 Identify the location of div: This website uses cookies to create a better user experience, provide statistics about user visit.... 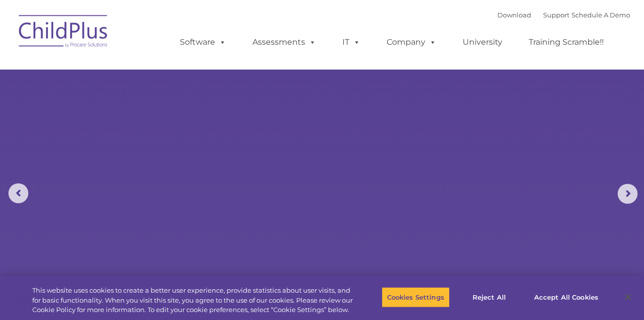
(194, 300).